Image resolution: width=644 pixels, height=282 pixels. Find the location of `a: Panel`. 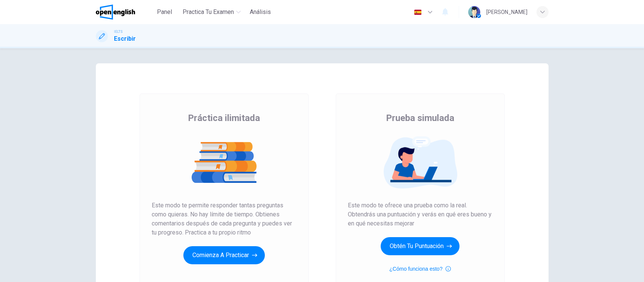

a: Panel is located at coordinates (165, 12).